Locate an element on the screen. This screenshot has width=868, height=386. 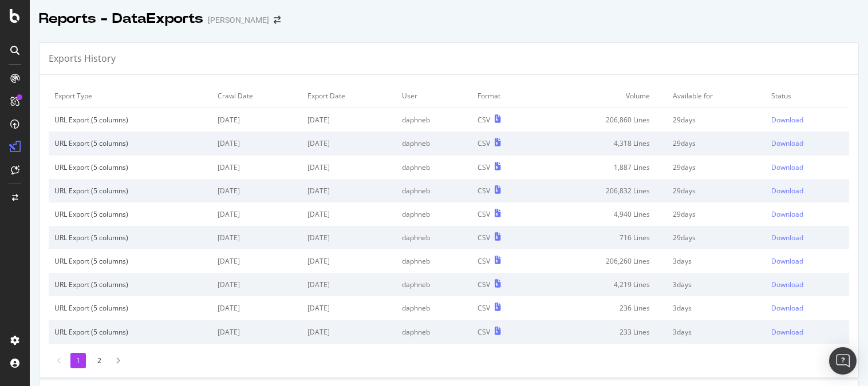
td: 236 Lines is located at coordinates (603, 308).